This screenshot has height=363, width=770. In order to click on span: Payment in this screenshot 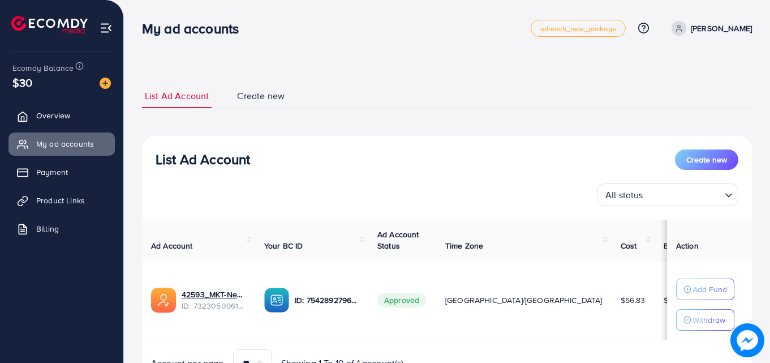, I will do `click(52, 172)`.